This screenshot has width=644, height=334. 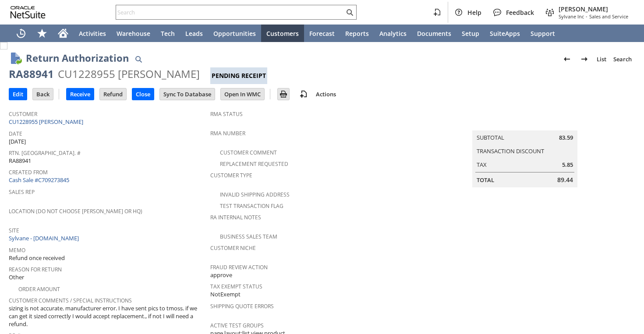 What do you see at coordinates (70, 300) in the screenshot?
I see `a: Customer Comments / Special Instructions` at bounding box center [70, 300].